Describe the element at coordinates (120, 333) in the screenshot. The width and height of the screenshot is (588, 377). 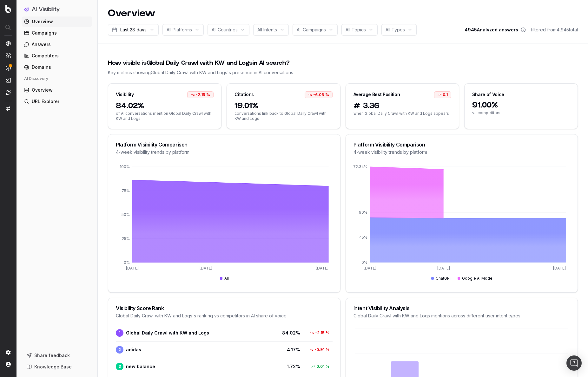
I see `span: 1` at that location.